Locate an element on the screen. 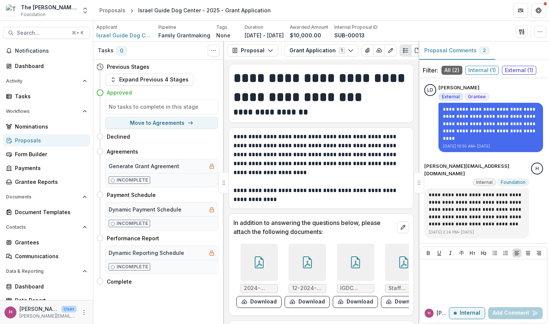 The image size is (549, 324). p: Internal Proposal ID is located at coordinates (356, 27).